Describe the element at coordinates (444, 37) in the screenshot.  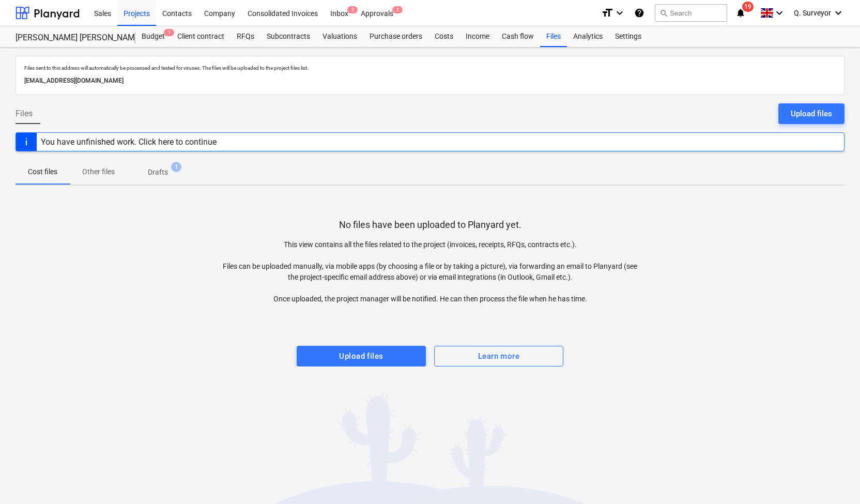
I see `a: Costs` at that location.